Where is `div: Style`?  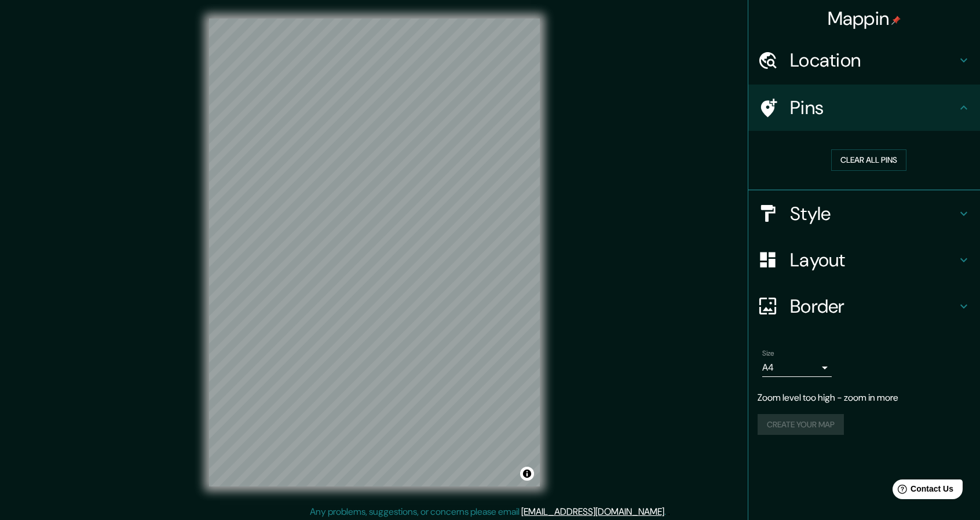 div: Style is located at coordinates (864, 214).